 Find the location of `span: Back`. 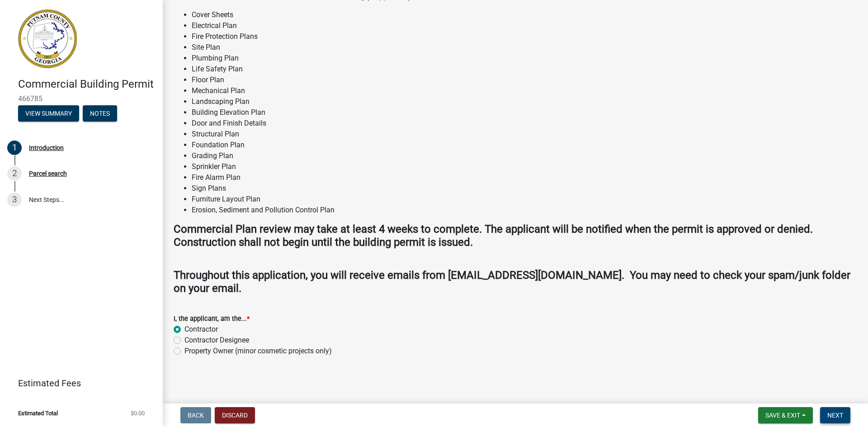

span: Back is located at coordinates (195, 415).